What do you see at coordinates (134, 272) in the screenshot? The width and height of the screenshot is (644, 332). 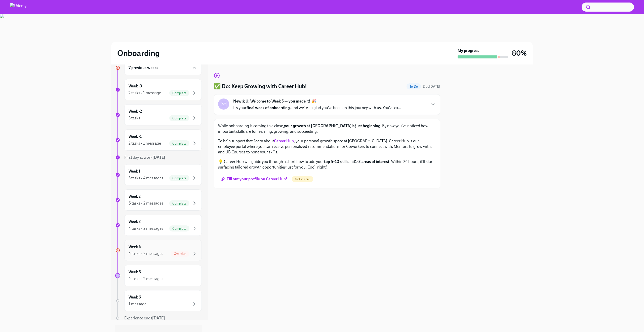 I see `h6: Week 5` at bounding box center [134, 272].